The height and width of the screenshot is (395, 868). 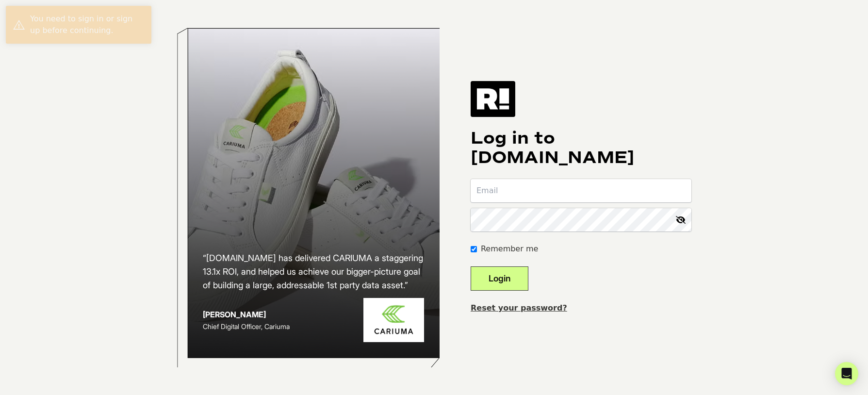 I want to click on img: Cariuma, so click(x=393, y=320).